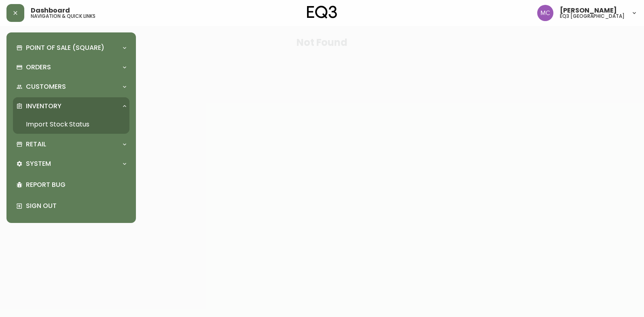  I want to click on div: Point of Sale (Square), so click(71, 48).